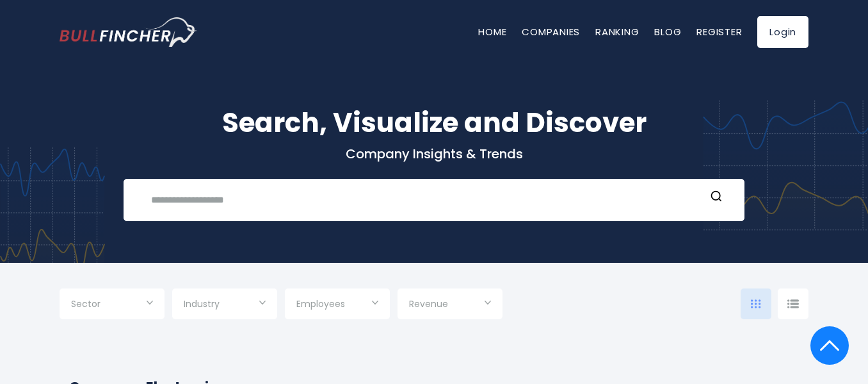  Describe the element at coordinates (667, 31) in the screenshot. I see `a: Blog` at that location.